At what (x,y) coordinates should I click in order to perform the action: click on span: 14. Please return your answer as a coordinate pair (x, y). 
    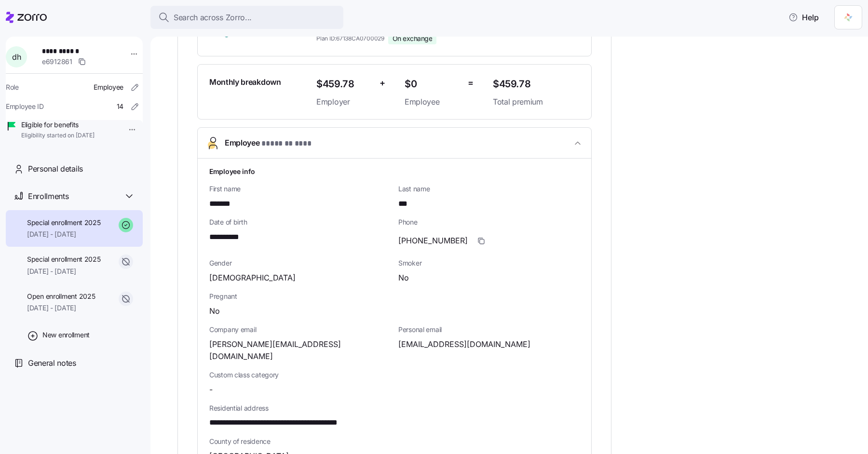
    Looking at the image, I should click on (120, 106).